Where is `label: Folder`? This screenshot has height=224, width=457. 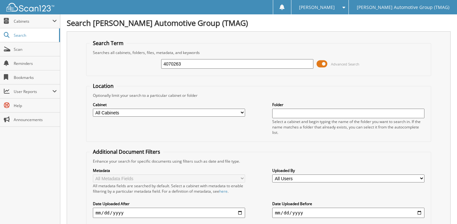 label: Folder is located at coordinates (348, 104).